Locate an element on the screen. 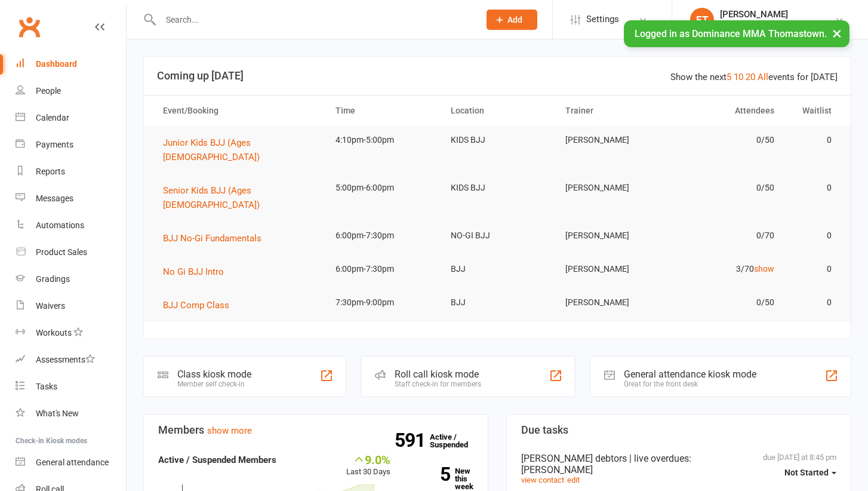 The image size is (868, 491). h3: Members is located at coordinates (316, 430).